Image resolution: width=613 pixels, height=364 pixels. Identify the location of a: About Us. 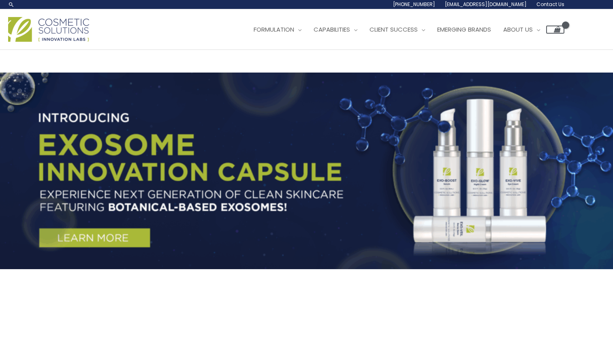
(521, 29).